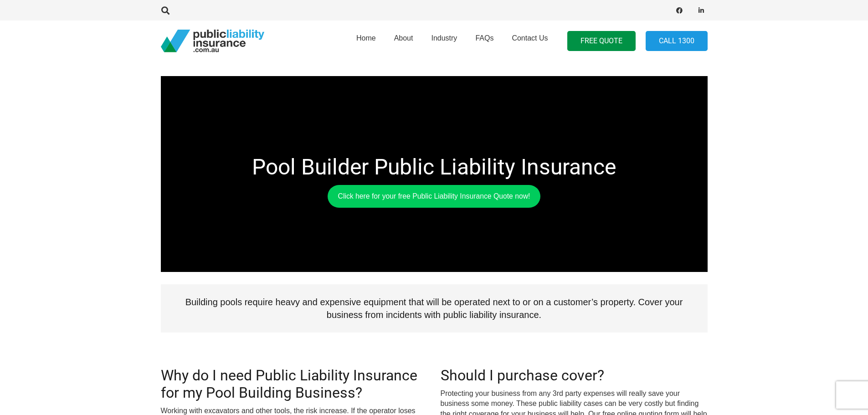  What do you see at coordinates (434, 196) in the screenshot?
I see `a: Click here for your free Public Liability Insurance Quote now!` at bounding box center [434, 196].